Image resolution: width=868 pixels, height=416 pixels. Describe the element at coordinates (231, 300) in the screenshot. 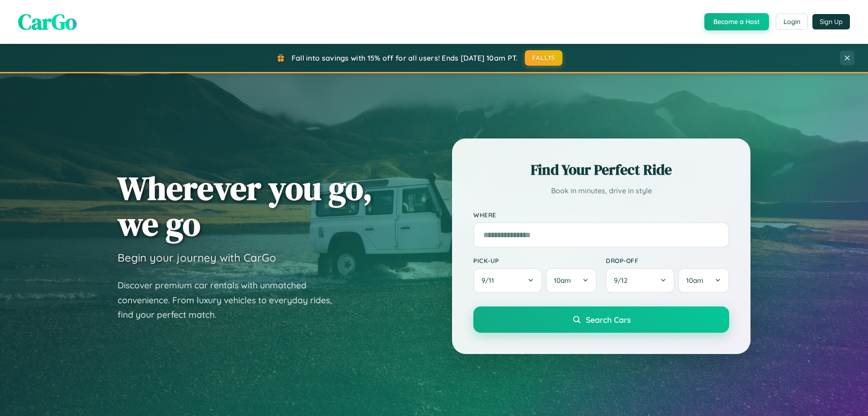

I see `p: Discover premium car rentals with unmatched convenience. From luxury vehicles to everyday rides, ...` at that location.